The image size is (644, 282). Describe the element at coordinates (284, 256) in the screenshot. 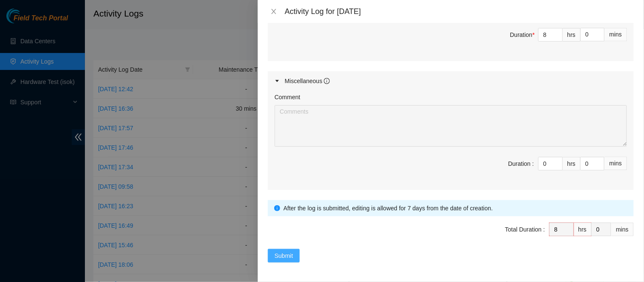

I see `button: Submit` at that location.